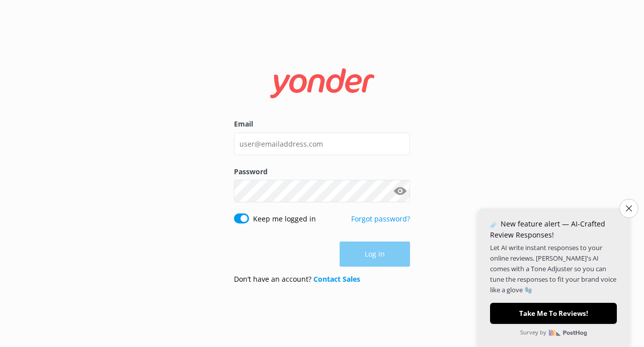 The width and height of the screenshot is (644, 347). Describe the element at coordinates (322, 144) in the screenshot. I see `input: user@emailaddress.com` at that location.